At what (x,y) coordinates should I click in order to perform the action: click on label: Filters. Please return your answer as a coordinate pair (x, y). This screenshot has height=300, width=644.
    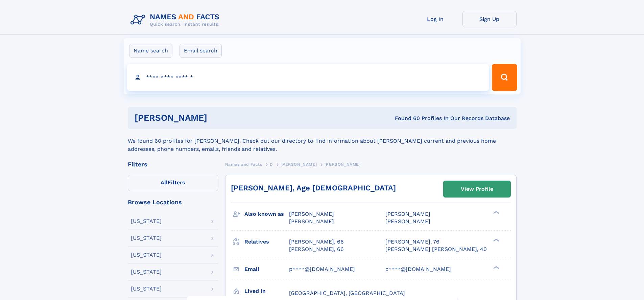
    Looking at the image, I should click on (173, 183).